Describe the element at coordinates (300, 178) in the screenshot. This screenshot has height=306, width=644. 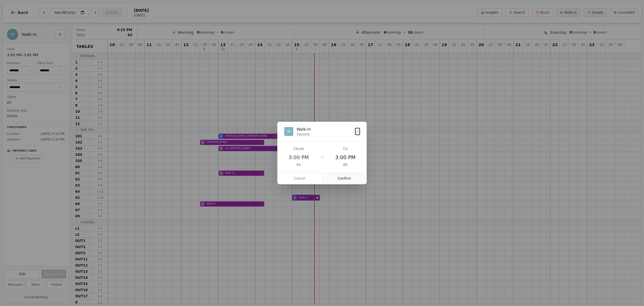
I see `button: Cancel` at that location.